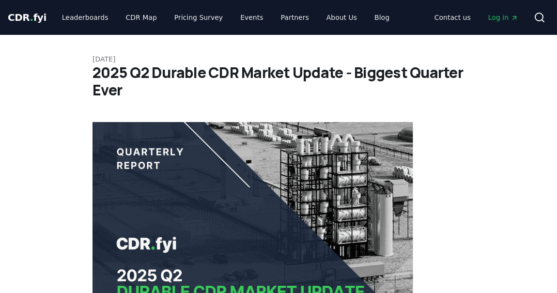  What do you see at coordinates (295, 17) in the screenshot?
I see `a: Partners` at bounding box center [295, 17].